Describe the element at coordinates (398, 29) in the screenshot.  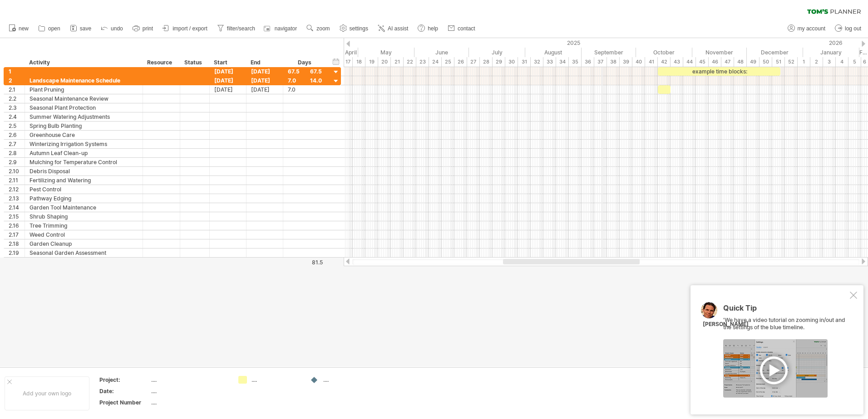
I see `span: AI assist` at that location.